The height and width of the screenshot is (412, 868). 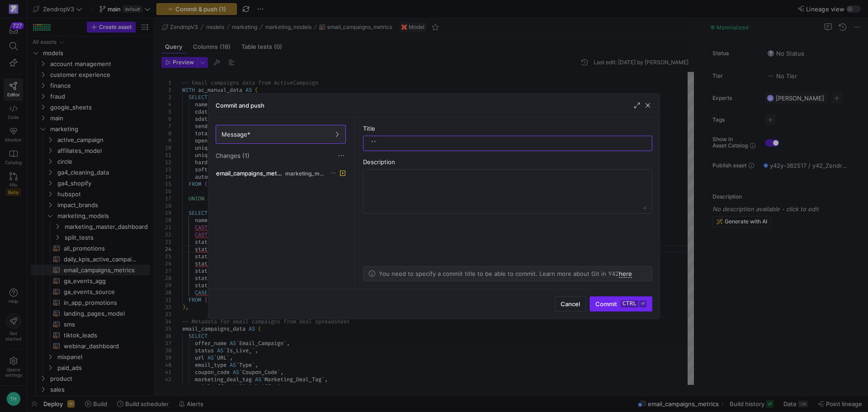 I want to click on span: Title, so click(x=369, y=128).